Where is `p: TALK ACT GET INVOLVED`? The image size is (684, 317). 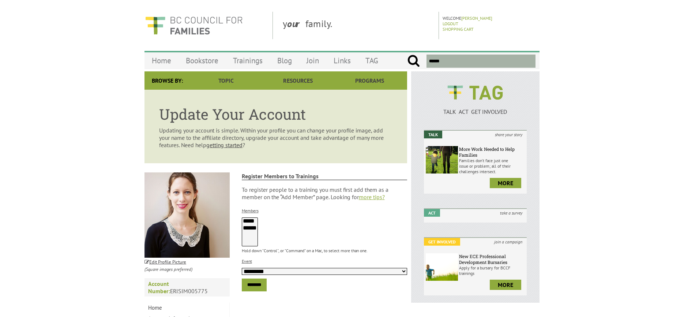 p: TALK ACT GET INVOLVED is located at coordinates (475, 112).